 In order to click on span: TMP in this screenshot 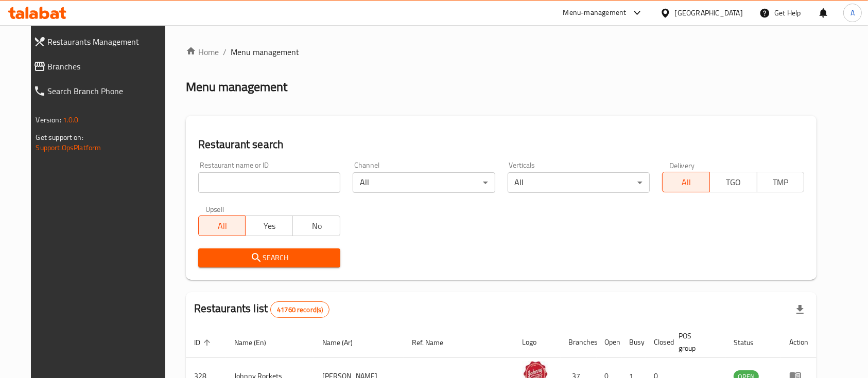, I will do `click(780, 182)`.